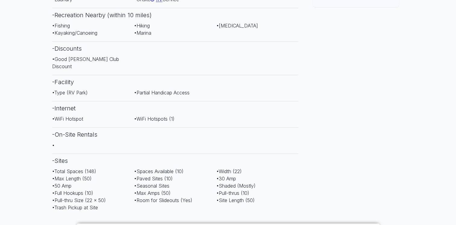  Describe the element at coordinates (61, 26) in the screenshot. I see `span: • Fishing` at that location.